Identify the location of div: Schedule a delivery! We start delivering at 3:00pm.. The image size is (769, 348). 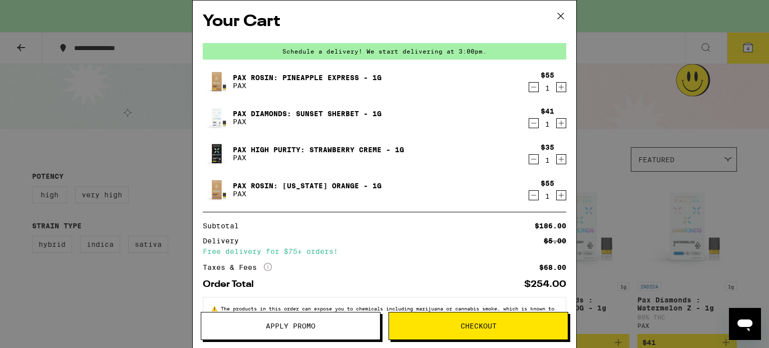
(384, 51).